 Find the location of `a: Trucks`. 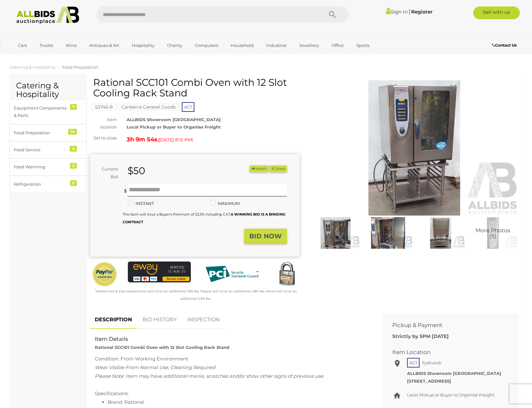

a: Trucks is located at coordinates (46, 45).